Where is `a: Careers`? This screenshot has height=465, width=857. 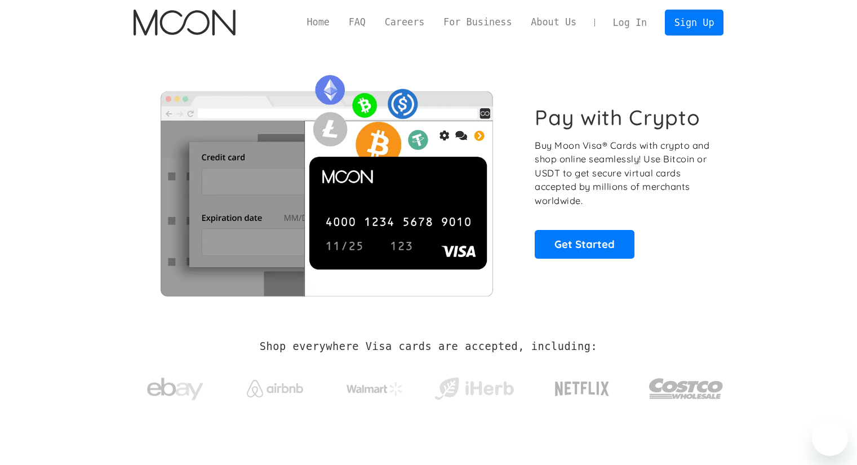
a: Careers is located at coordinates (405, 22).